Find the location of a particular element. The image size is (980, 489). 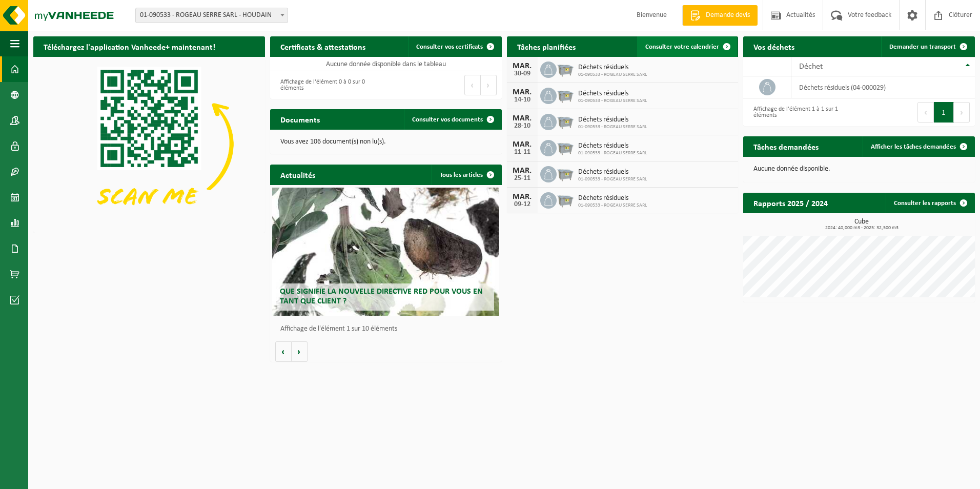

h2: Tâches planifiées is located at coordinates (547, 46).